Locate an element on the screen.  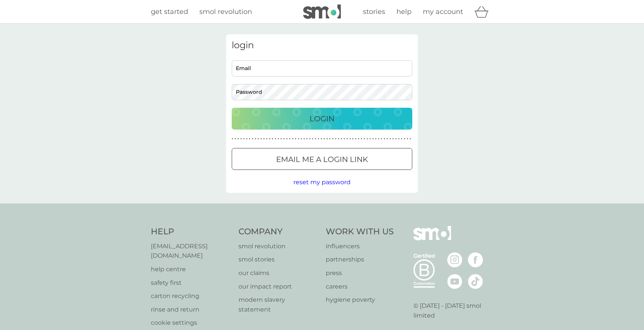
p: Login is located at coordinates (322, 119).